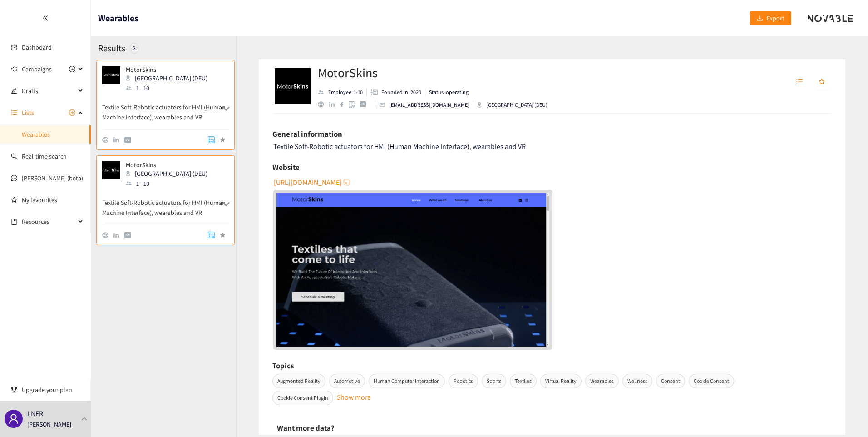 Image resolution: width=868 pixels, height=437 pixels. Describe the element at coordinates (14, 69) in the screenshot. I see `span: sound` at that location.